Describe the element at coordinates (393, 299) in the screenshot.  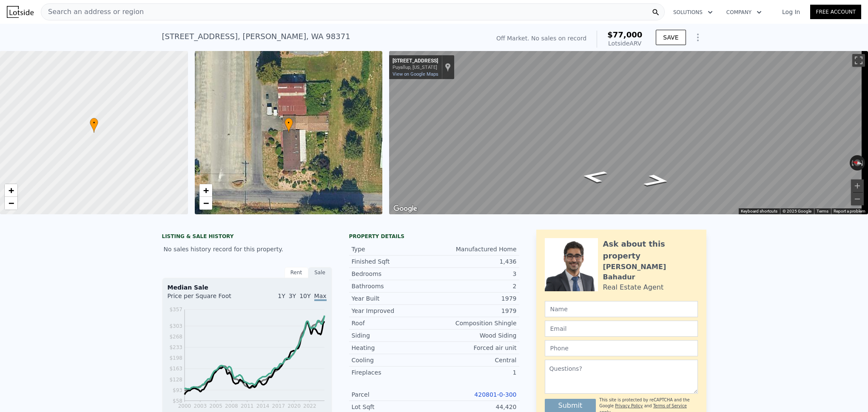
I see `div: Year Built` at that location.